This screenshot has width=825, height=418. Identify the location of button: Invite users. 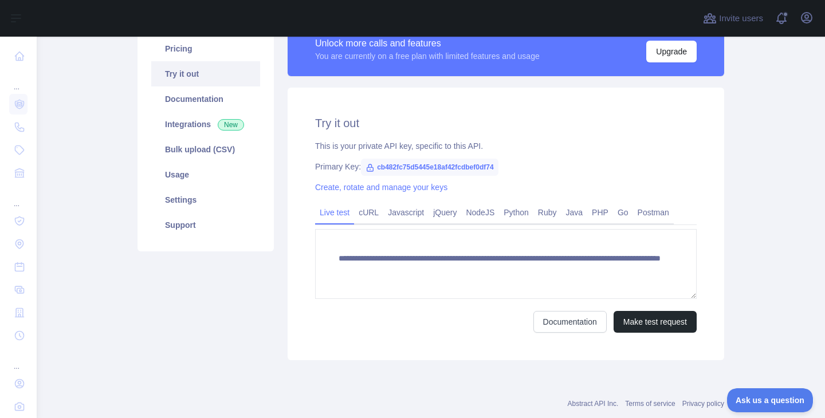
(733, 18).